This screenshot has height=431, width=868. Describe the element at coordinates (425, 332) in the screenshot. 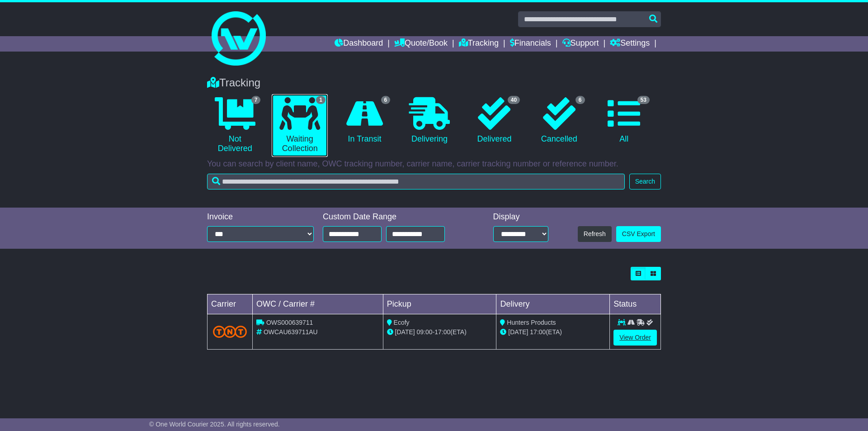

I see `span: 09:00` at that location.